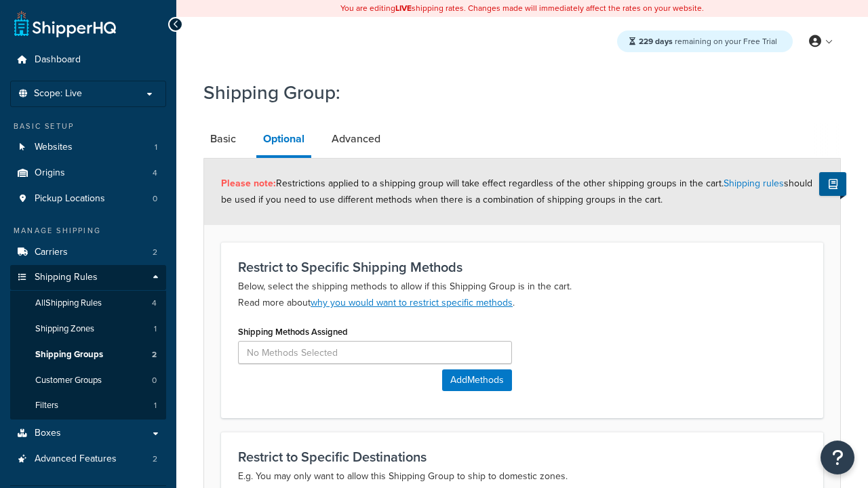 This screenshot has width=868, height=488. I want to click on strong: Please note:, so click(248, 183).